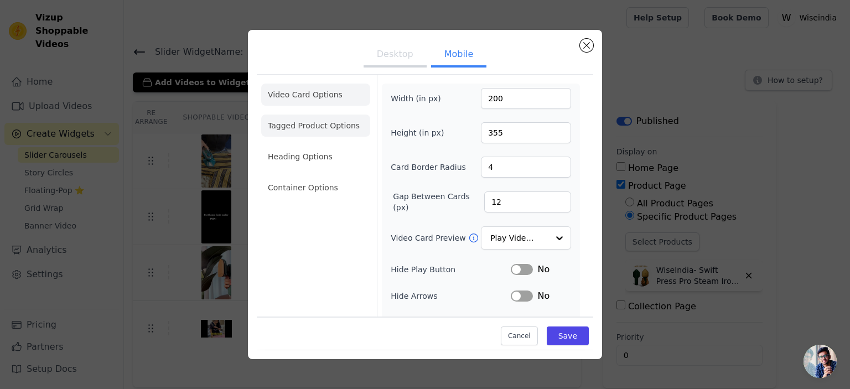  I want to click on li: Heading Options, so click(315, 157).